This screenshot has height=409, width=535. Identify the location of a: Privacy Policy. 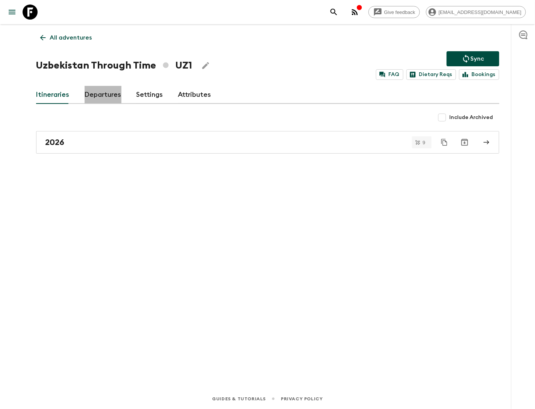
(302, 399).